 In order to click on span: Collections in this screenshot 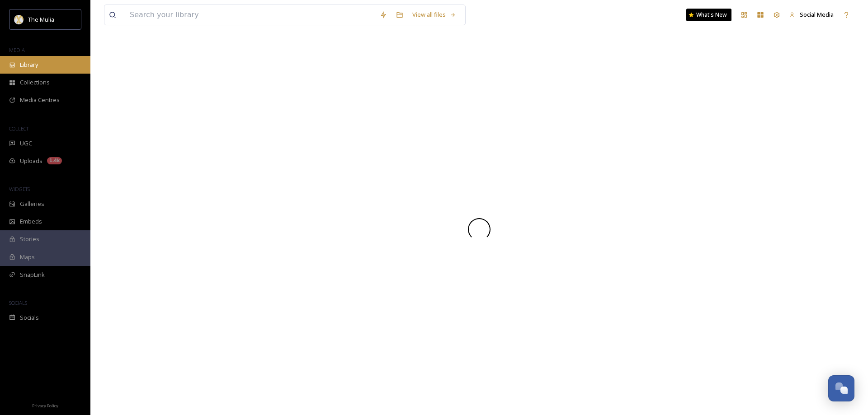, I will do `click(35, 82)`.